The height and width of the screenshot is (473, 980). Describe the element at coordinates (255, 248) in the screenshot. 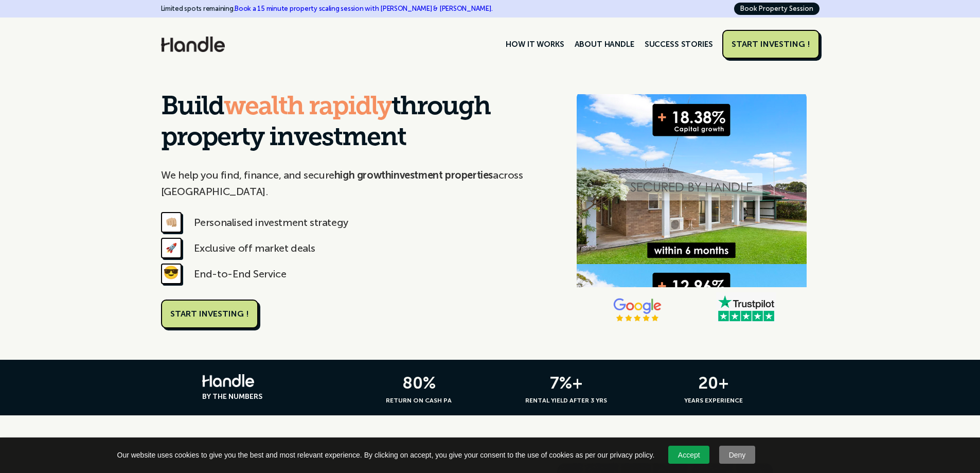

I see `div: Exclusive off market deals` at that location.